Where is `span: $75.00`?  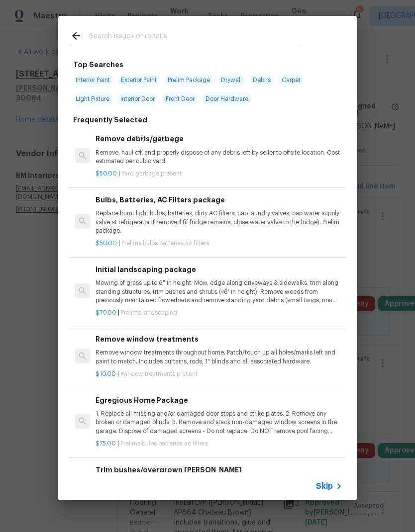 span: $75.00 is located at coordinates (105, 443).